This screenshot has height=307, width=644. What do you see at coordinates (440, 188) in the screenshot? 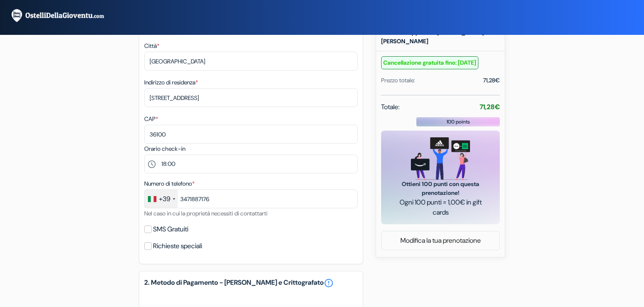
I see `span: Ottieni 100 punti con questa prenotazione!` at bounding box center [440, 188].